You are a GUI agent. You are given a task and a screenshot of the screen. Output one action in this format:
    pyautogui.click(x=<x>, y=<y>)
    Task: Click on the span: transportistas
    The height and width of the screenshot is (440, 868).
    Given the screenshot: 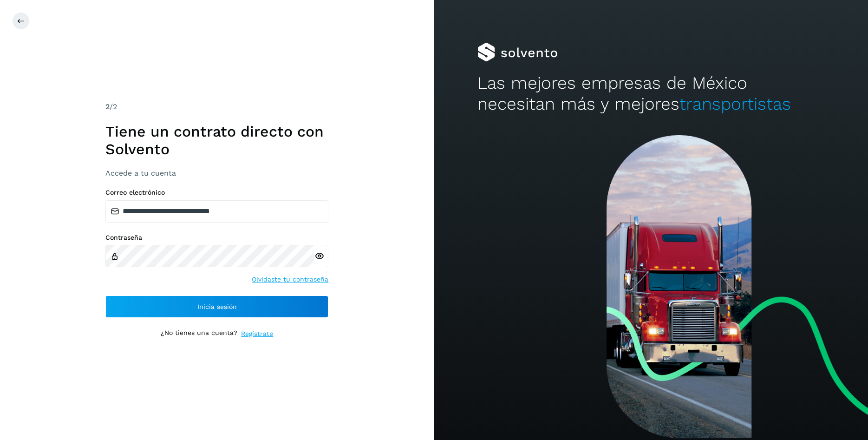 What is the action you would take?
    pyautogui.click(x=735, y=103)
    